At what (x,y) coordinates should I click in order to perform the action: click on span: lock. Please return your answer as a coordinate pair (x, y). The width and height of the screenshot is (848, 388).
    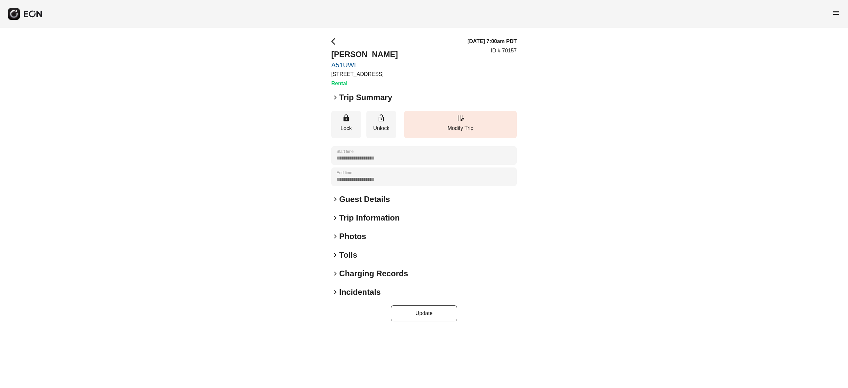
    Looking at the image, I should click on (346, 118).